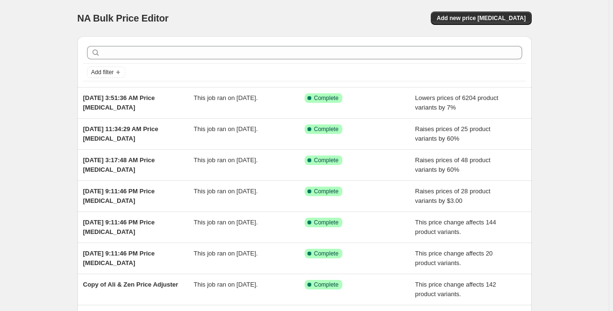 Image resolution: width=613 pixels, height=311 pixels. Describe the element at coordinates (130, 284) in the screenshot. I see `span: Copy of Ali & Zen Price Adjuster` at that location.